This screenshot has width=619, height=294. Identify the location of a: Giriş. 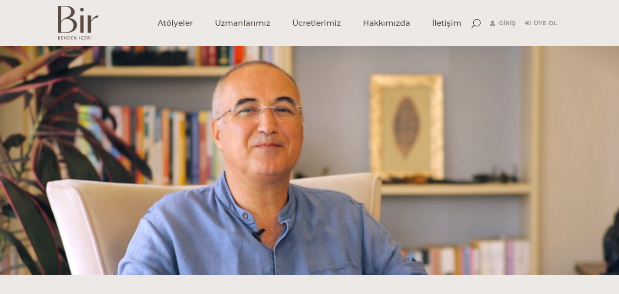
(502, 23).